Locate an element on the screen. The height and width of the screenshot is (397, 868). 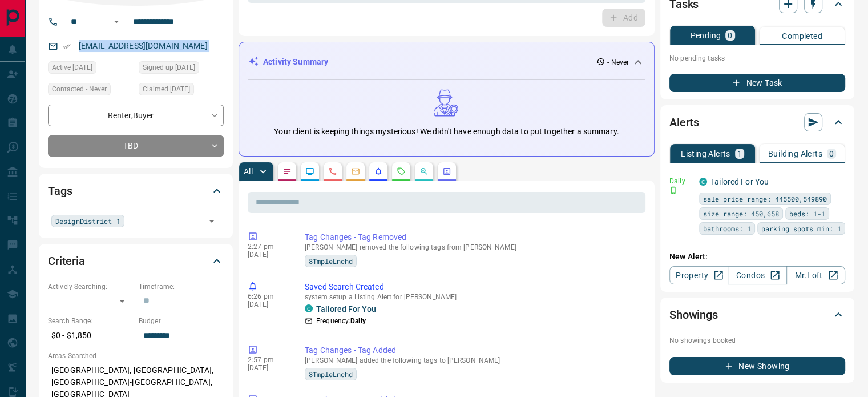
svg: Listing Alerts is located at coordinates (379, 171).